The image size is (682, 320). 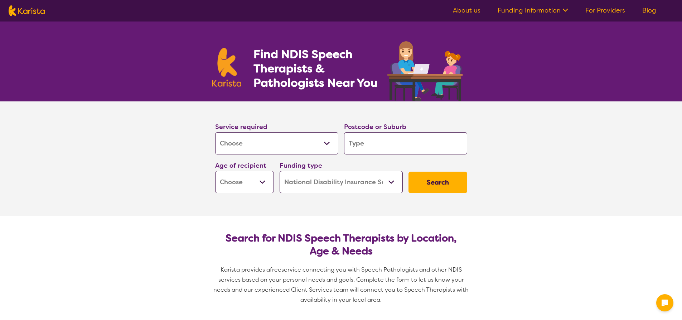 What do you see at coordinates (467, 10) in the screenshot?
I see `a: About us` at bounding box center [467, 10].